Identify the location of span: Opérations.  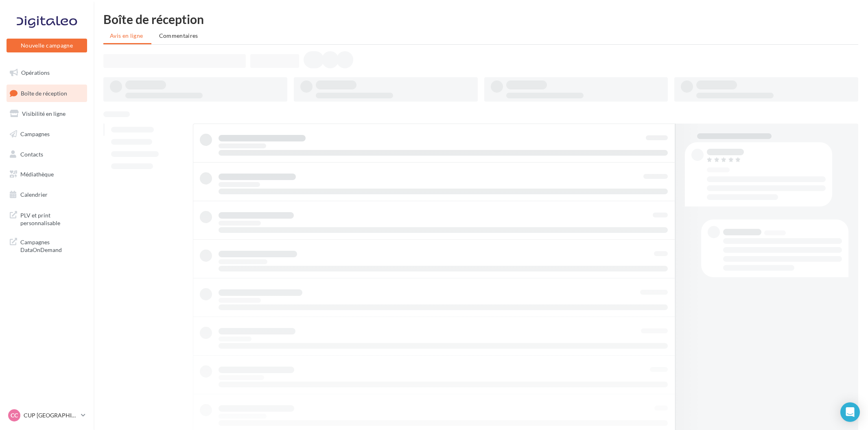
(36, 72).